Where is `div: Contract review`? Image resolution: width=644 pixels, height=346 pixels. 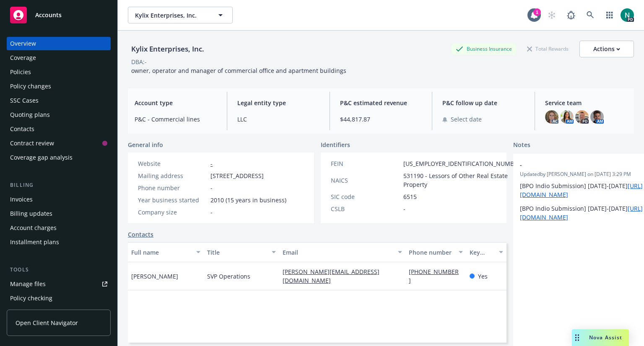
div: Contract review is located at coordinates (32, 143).